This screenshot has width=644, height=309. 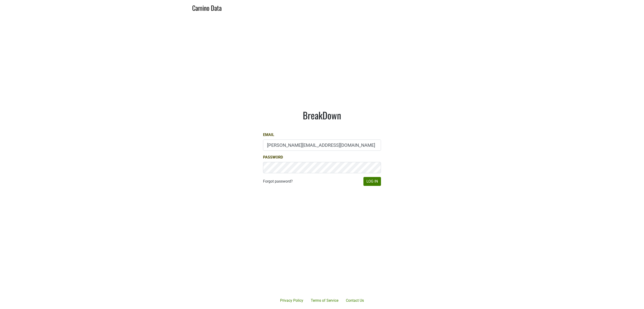 What do you see at coordinates (372, 181) in the screenshot?
I see `button: Log In` at bounding box center [372, 181].